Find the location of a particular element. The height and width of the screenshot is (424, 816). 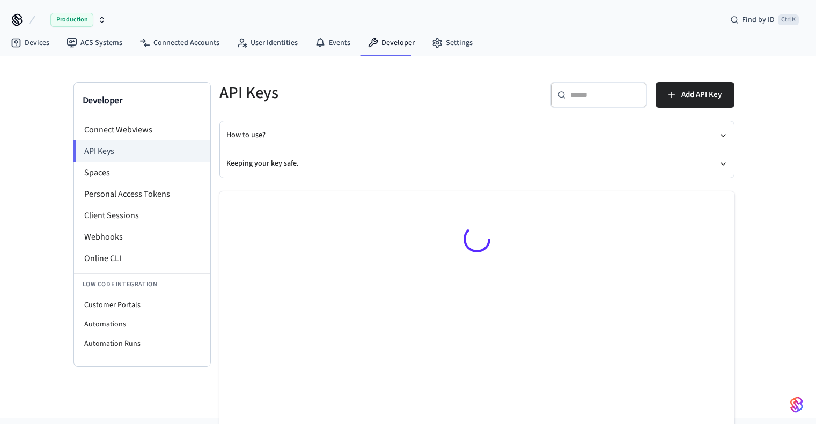

li: Webhooks is located at coordinates (142, 237).